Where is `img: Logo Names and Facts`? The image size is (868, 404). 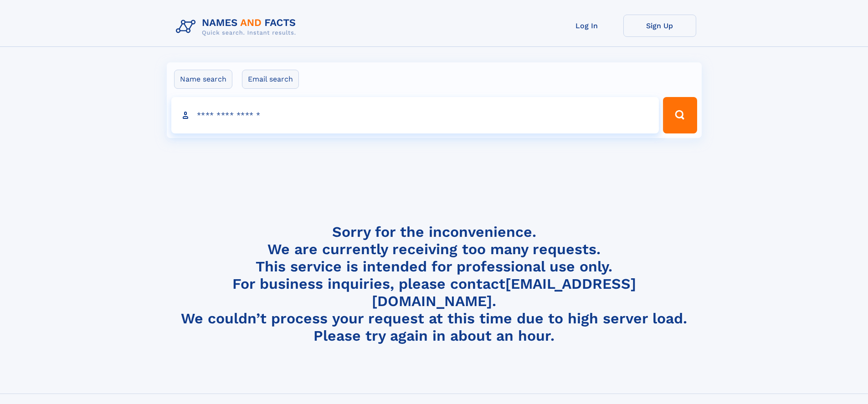 img: Logo Names and Facts is located at coordinates (238, 27).